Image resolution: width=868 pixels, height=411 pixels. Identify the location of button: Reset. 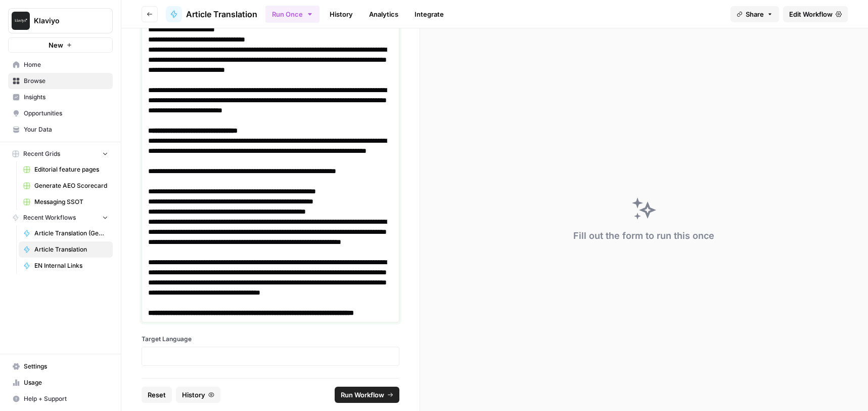
(156, 394).